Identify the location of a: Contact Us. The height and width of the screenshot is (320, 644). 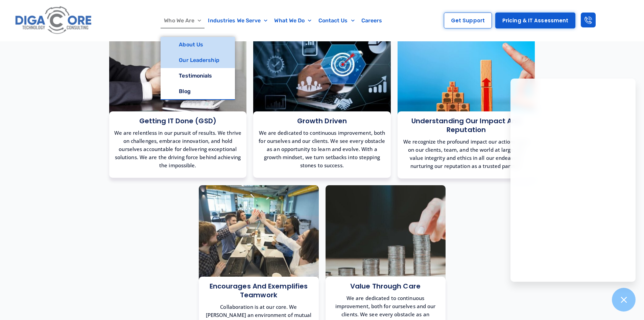
(336, 20).